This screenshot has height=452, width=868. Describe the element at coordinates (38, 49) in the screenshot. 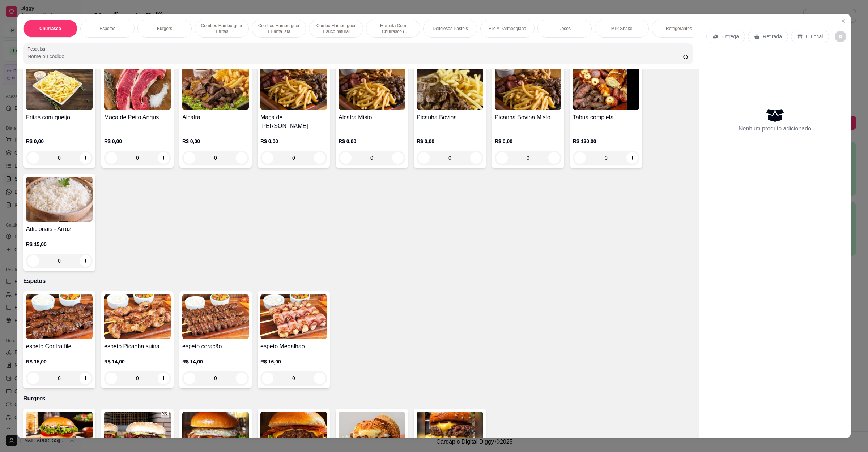

I see `label: Pesquisa` at that location.